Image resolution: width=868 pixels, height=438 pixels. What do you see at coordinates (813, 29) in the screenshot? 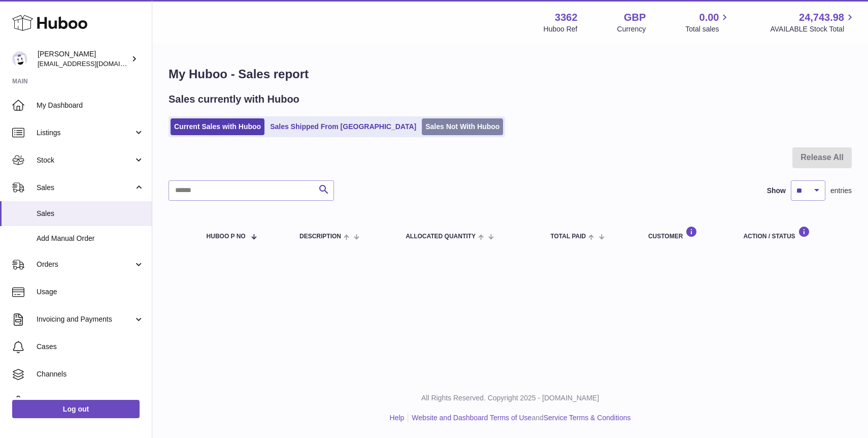
I see `span: AVAILABLE Stock Total` at bounding box center [813, 29].